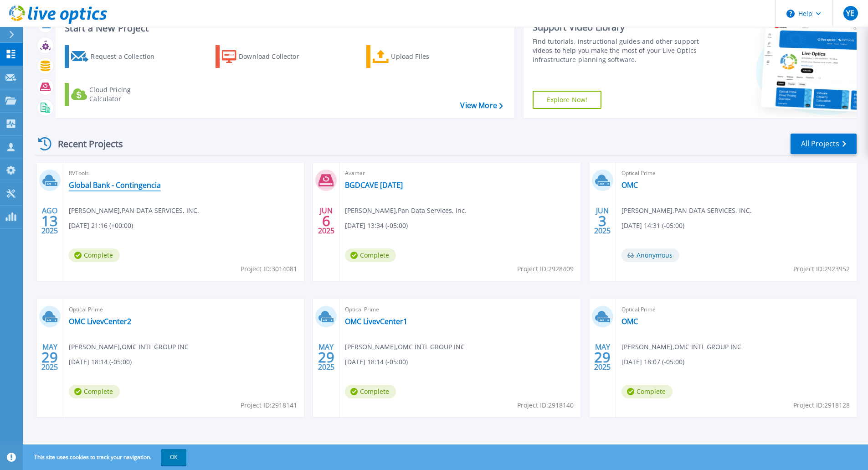 The width and height of the screenshot is (868, 470). I want to click on h3: Start a New Project, so click(283, 28).